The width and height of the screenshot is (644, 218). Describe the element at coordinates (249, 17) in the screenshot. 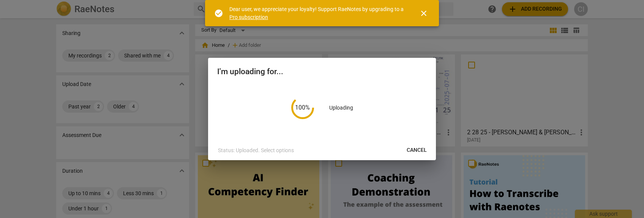

I see `a: Pro subscription` at that location.